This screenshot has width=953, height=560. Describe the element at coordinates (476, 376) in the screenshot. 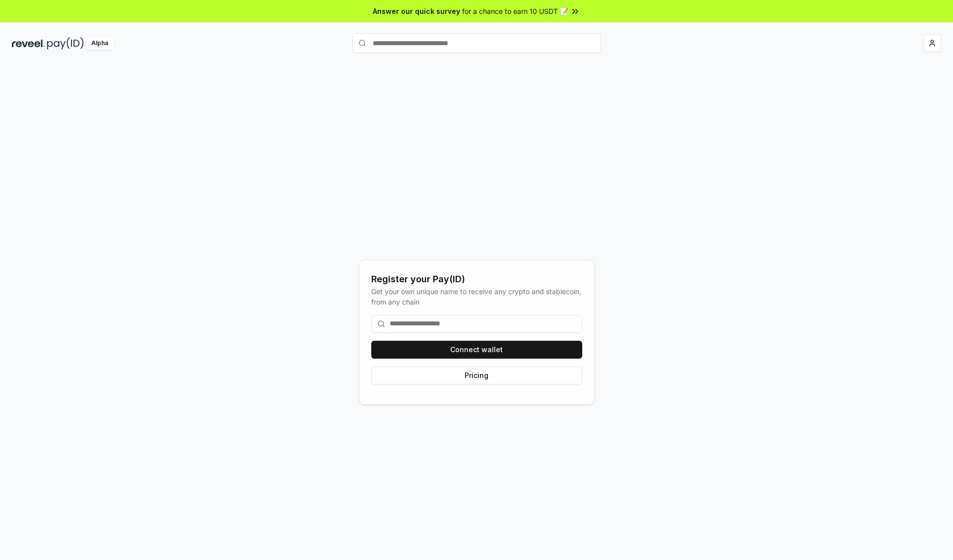

I see `button: Pricing` at that location.